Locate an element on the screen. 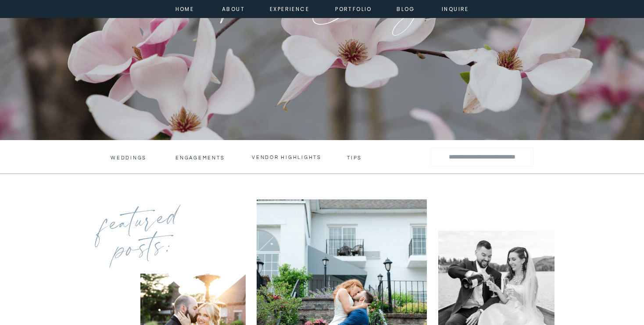 This screenshot has width=644, height=325. a: Blog is located at coordinates (405, 8).